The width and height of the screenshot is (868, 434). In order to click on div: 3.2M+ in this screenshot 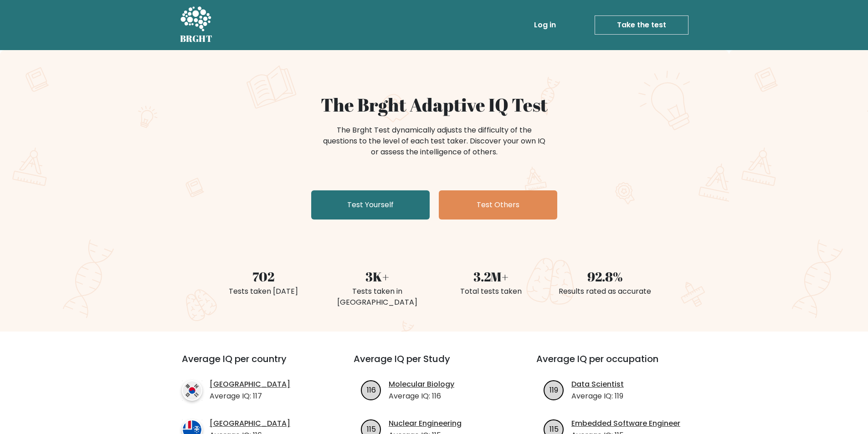, I will do `click(492, 277)`.